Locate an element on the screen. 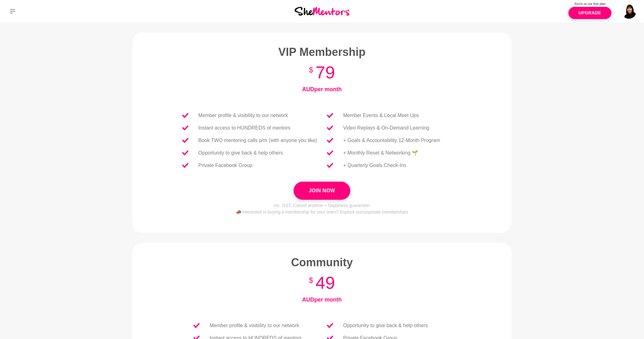 The height and width of the screenshot is (339, 644). h3: 79 is located at coordinates (322, 73).